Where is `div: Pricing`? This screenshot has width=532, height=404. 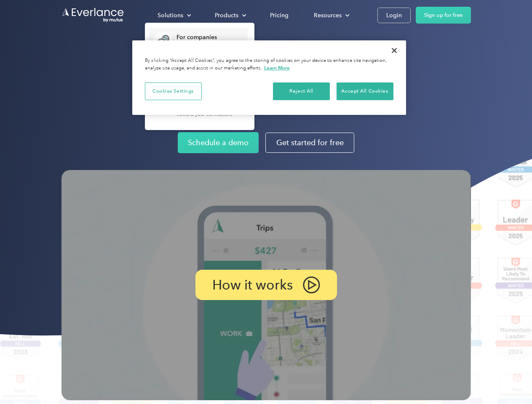
div: Pricing is located at coordinates (279, 15).